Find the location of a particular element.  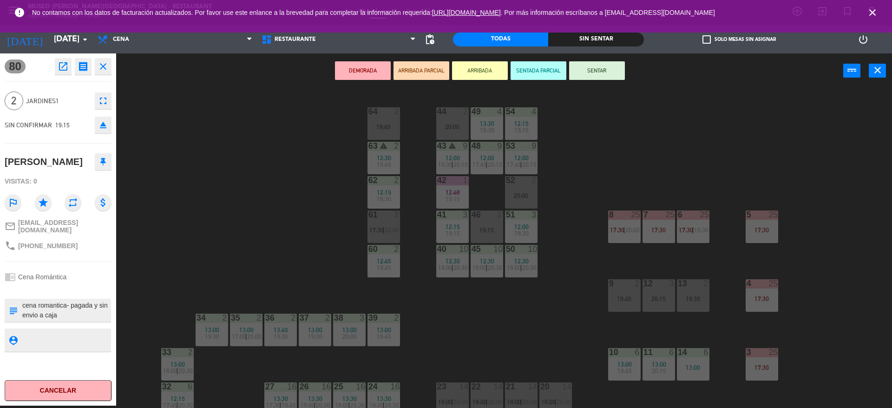

div: 41 is located at coordinates (437, 215).